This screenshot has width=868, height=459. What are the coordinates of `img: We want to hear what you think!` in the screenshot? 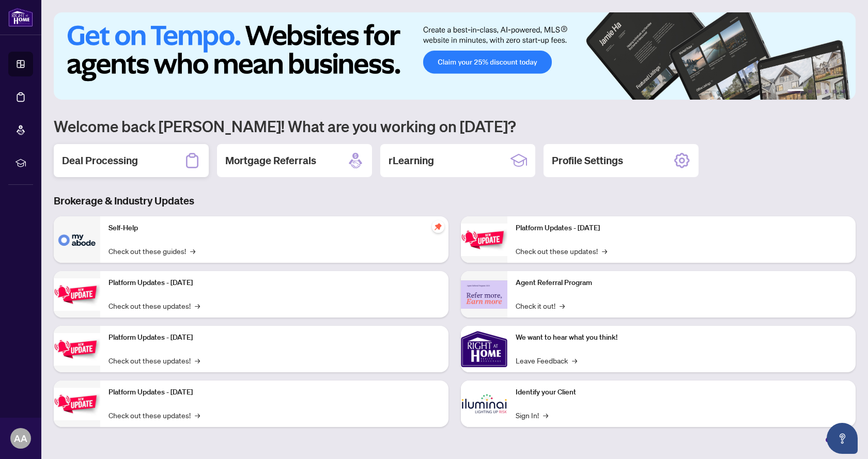 It's located at (484, 349).